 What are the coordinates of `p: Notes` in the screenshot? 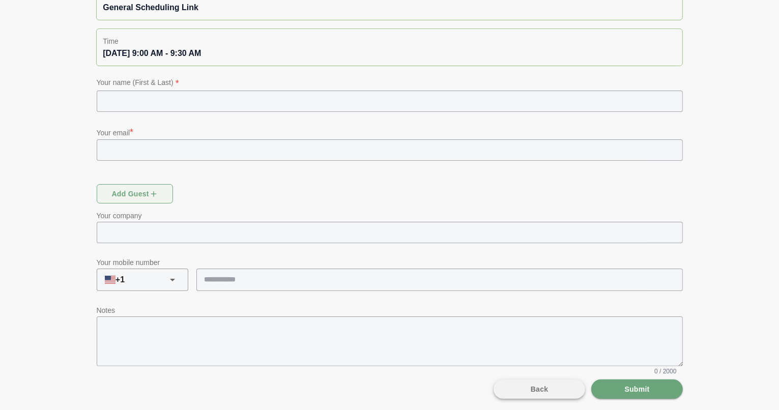 It's located at (390, 311).